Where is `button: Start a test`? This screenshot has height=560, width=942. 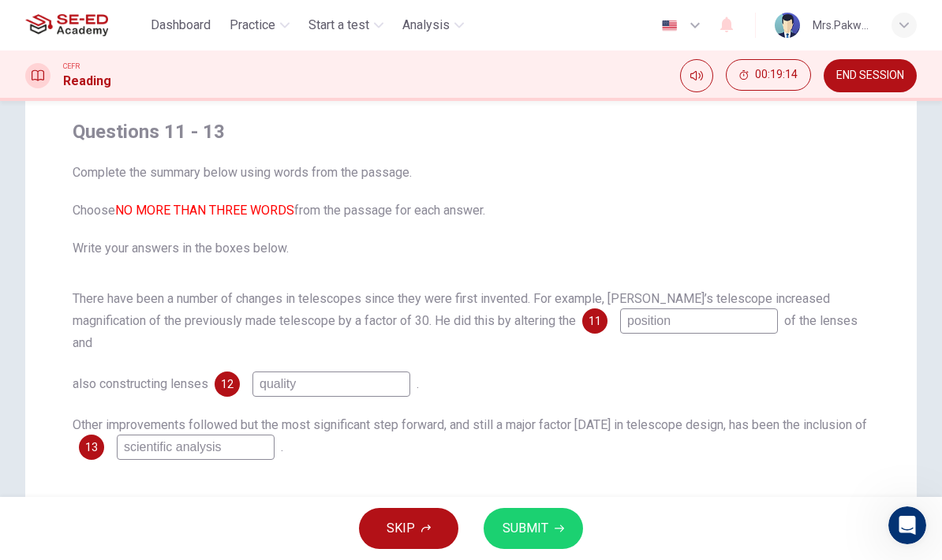
button: Start a test is located at coordinates (345, 25).